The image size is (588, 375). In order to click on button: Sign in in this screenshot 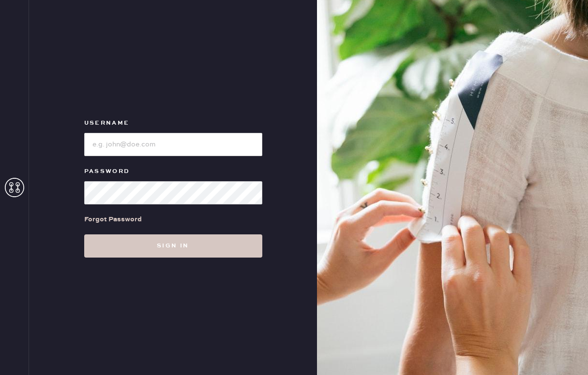, I will do `click(173, 246)`.